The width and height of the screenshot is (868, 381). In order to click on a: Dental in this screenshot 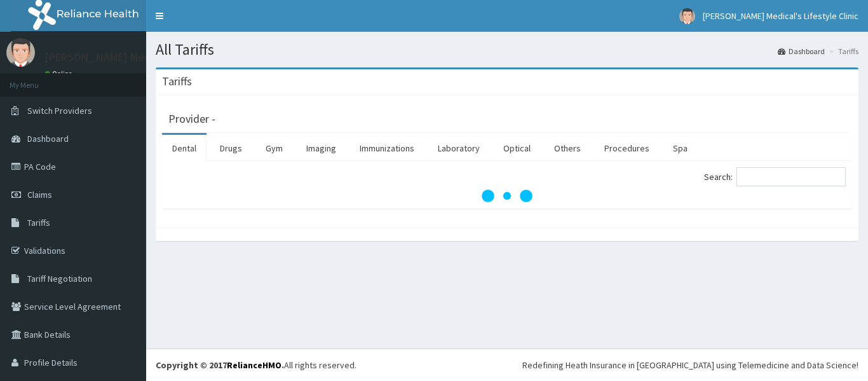, I will do `click(185, 148)`.